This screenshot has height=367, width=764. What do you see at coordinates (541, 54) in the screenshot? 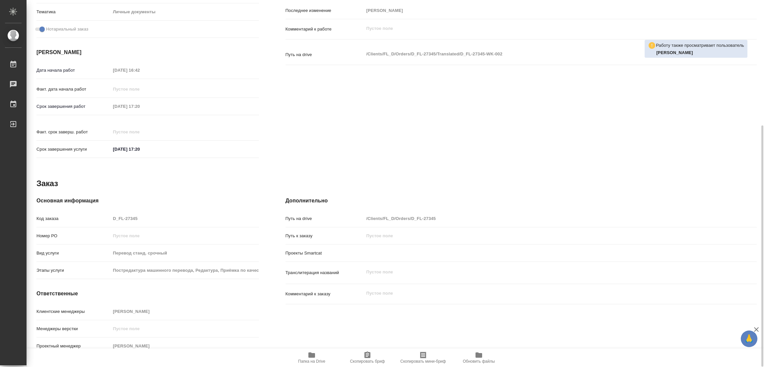
I see `textarea: /Clients/FL_D/Orders/D_FL-27345/Translated/D_FL-27345-WK-002` at bounding box center [541, 54].